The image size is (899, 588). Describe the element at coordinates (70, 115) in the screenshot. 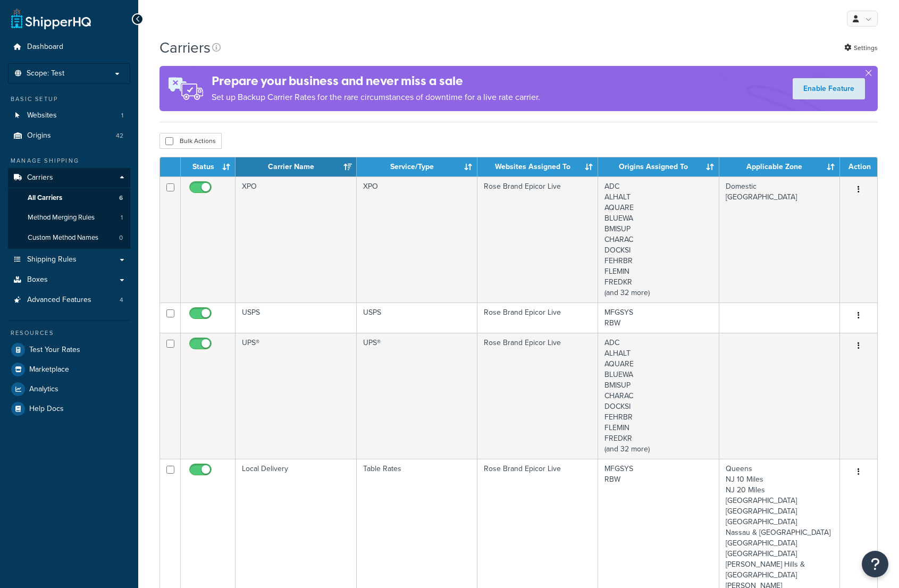

I see `a: Websites 1` at that location.